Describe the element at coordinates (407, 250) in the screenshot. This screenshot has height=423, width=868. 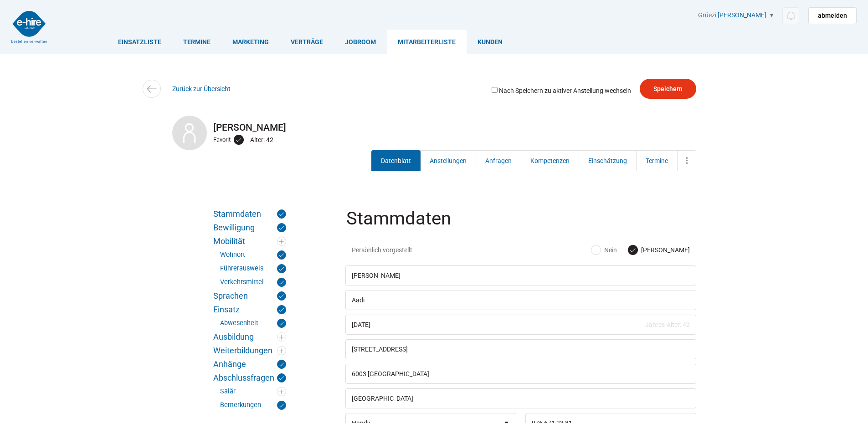
I see `span: Persönlich vorgestellt` at that location.